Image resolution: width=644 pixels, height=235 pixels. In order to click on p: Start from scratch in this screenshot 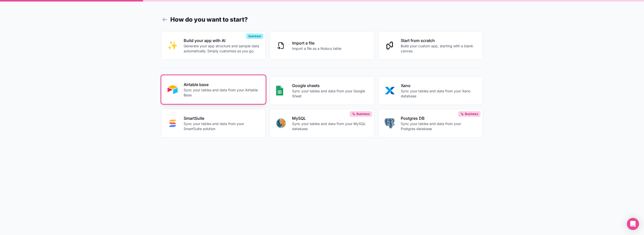, I will do `click(439, 40)`.